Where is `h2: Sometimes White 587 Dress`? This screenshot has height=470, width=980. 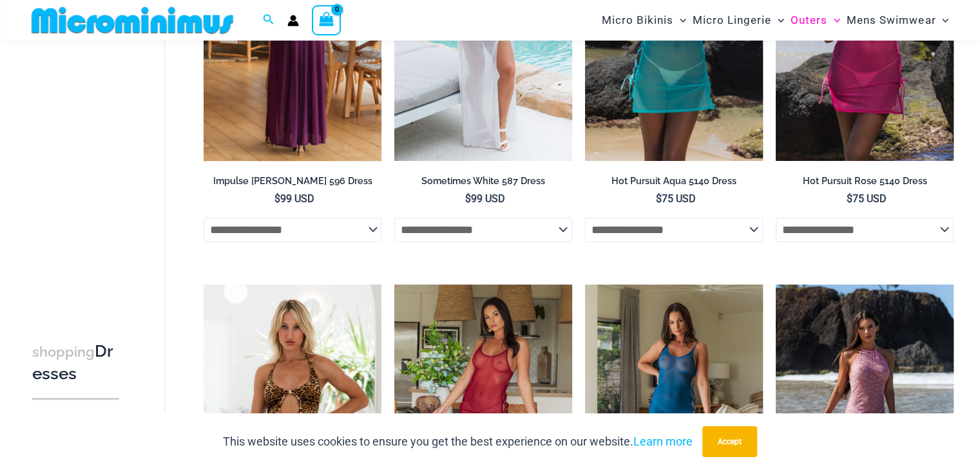
h2: Sometimes White 587 Dress is located at coordinates (483, 181).